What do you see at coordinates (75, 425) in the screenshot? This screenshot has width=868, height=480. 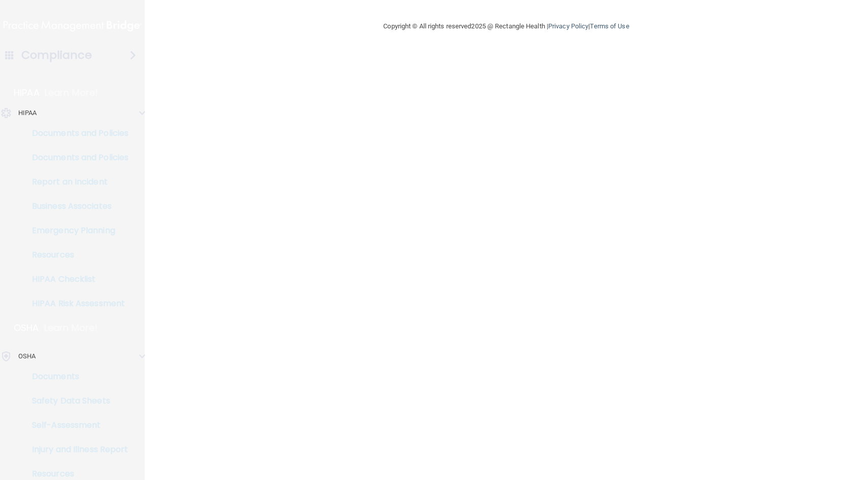 I see `p: Self-Assessment` at bounding box center [75, 425].